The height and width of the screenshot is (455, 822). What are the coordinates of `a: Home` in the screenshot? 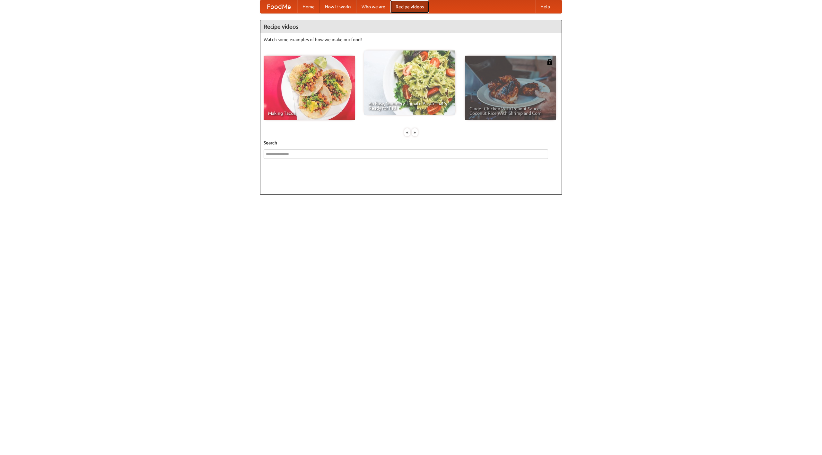 It's located at (309, 7).